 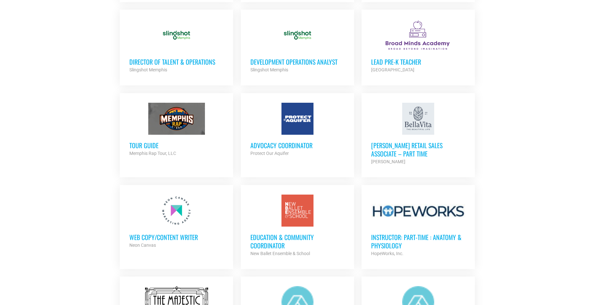 What do you see at coordinates (176, 62) in the screenshot?
I see `h3: Director of Talent & Operations` at bounding box center [176, 62].